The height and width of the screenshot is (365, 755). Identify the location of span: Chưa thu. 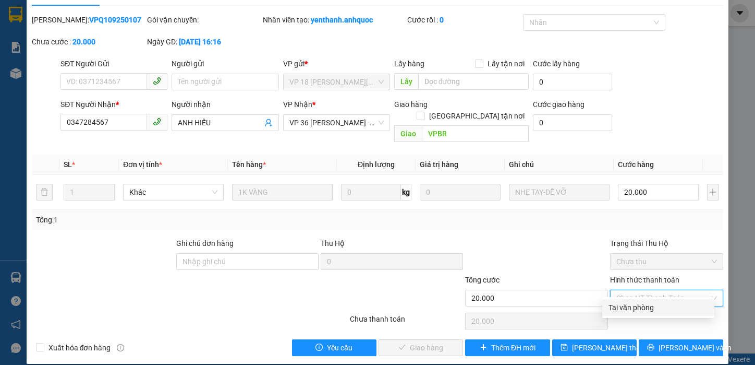
(667, 261).